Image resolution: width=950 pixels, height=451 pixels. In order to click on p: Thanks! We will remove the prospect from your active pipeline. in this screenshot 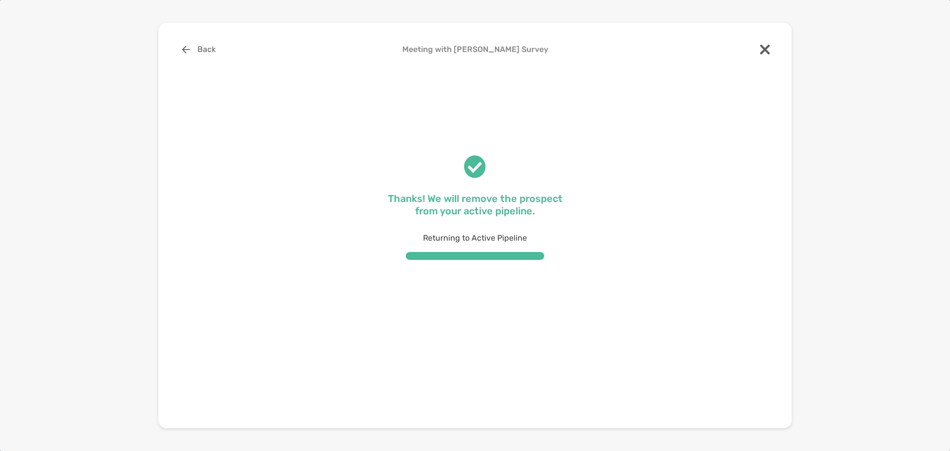, I will do `click(475, 205)`.